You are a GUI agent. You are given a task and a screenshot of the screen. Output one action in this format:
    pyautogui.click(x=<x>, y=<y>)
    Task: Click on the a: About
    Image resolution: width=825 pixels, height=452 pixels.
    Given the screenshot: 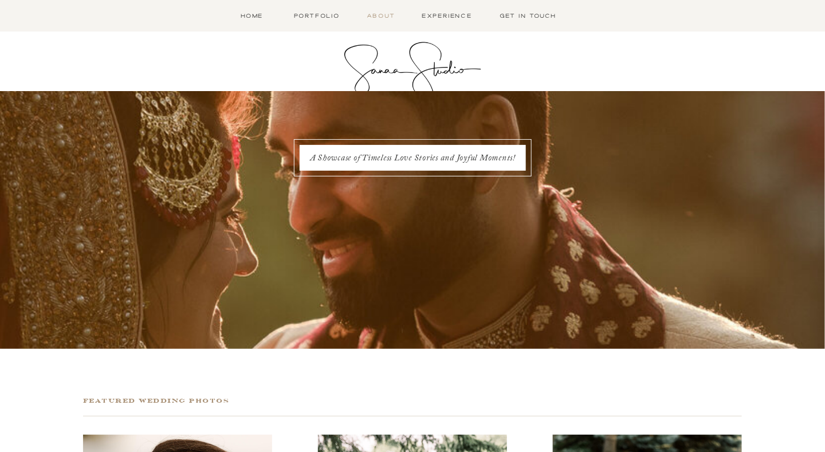 What is the action you would take?
    pyautogui.click(x=381, y=15)
    